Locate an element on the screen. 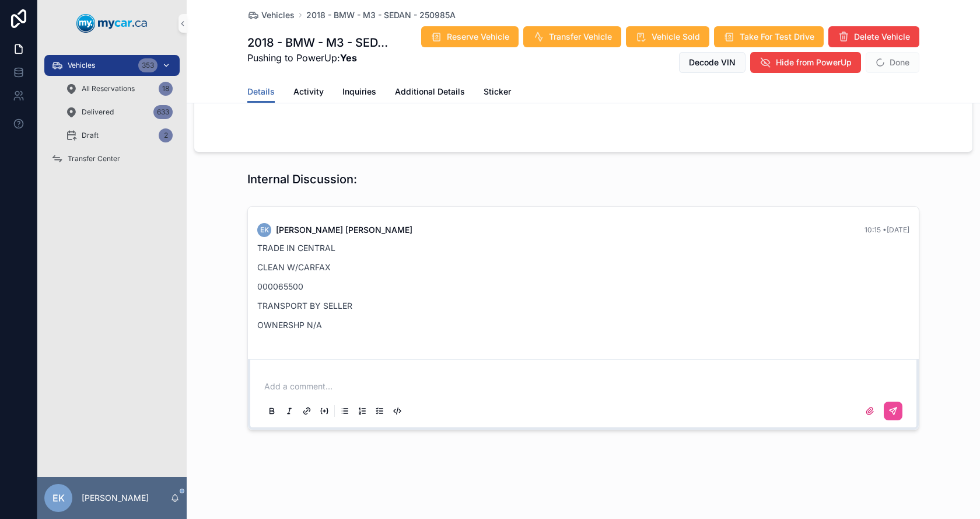  a: All Reservations18 is located at coordinates (119, 88).